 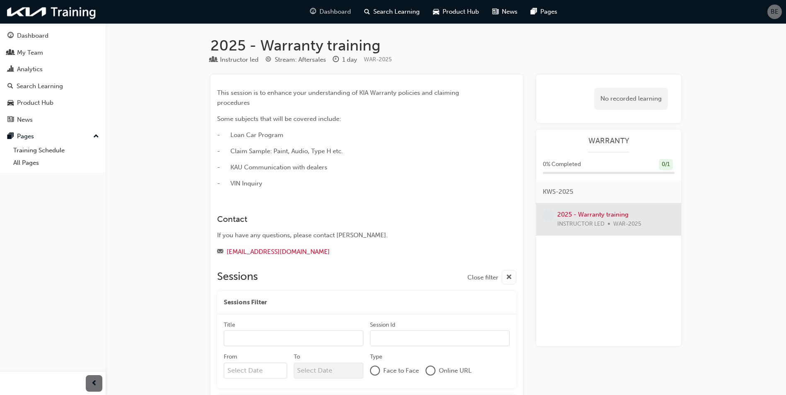 I want to click on span: prev-icon, so click(x=94, y=384).